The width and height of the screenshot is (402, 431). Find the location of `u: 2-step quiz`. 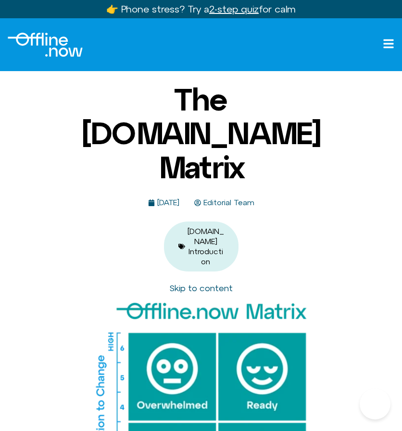

u: 2-step quiz is located at coordinates (233, 9).